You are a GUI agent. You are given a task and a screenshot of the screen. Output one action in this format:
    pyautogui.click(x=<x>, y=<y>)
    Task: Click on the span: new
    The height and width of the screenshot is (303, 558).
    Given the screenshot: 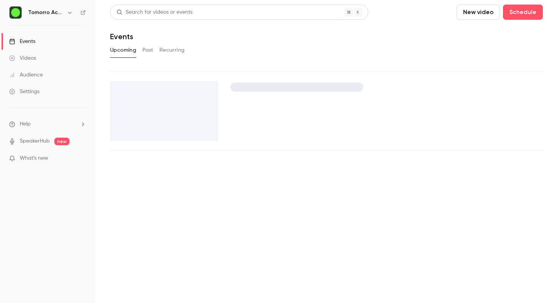 What is the action you would take?
    pyautogui.click(x=62, y=141)
    